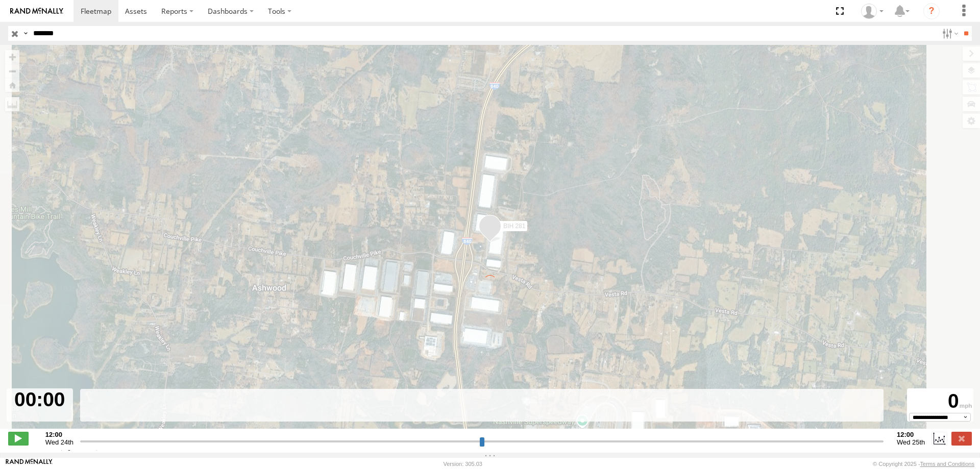 The height and width of the screenshot is (469, 980). I want to click on a: Terms and Conditions, so click(948, 464).